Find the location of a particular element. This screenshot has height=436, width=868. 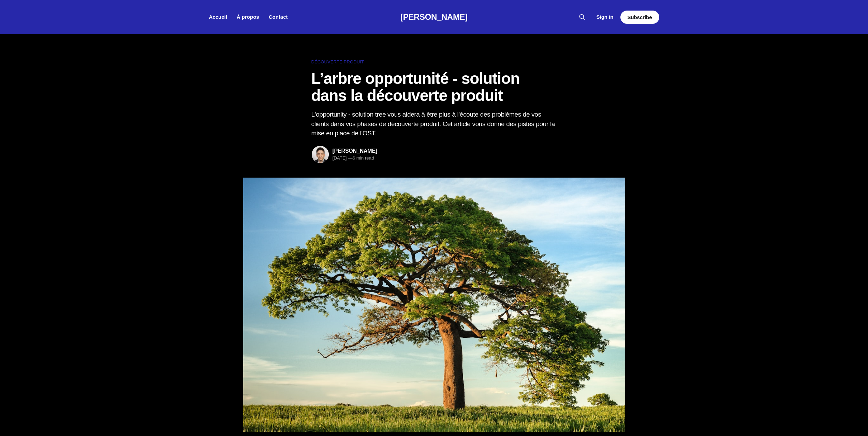

button: Search this site is located at coordinates (582, 17).